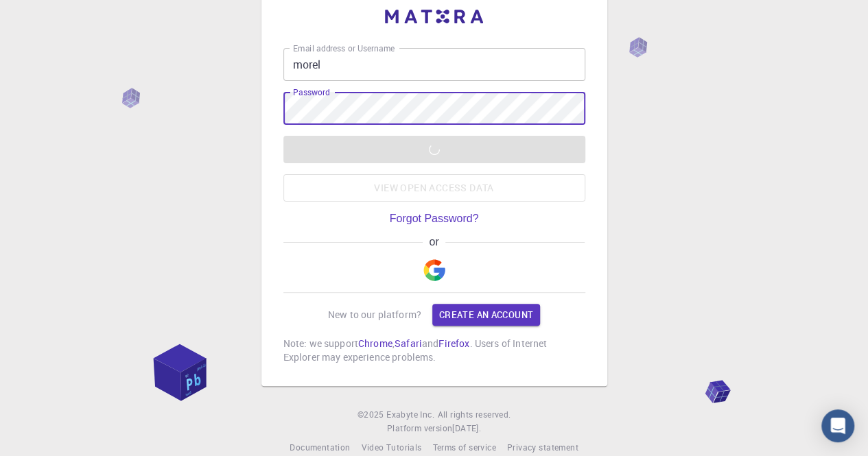  Describe the element at coordinates (375, 343) in the screenshot. I see `a: Chrome` at that location.